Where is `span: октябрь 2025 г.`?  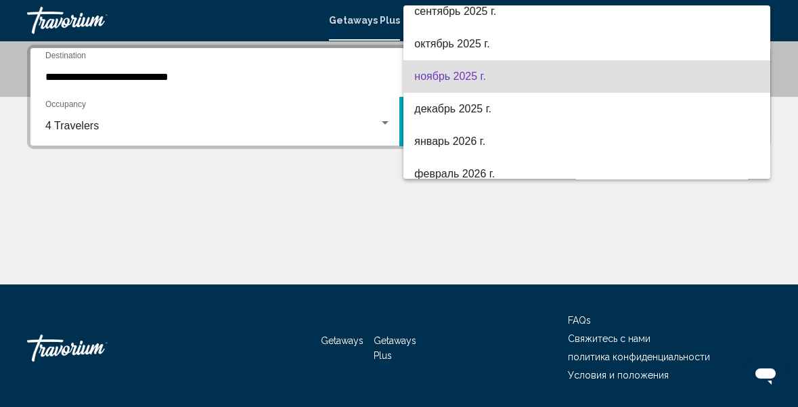 span: октябрь 2025 г. is located at coordinates (587, 44).